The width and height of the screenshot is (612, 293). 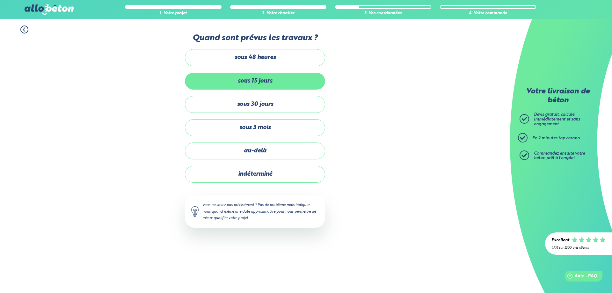 What do you see at coordinates (31, 8) in the screenshot?
I see `span: Aide - FAQ` at bounding box center [31, 8].